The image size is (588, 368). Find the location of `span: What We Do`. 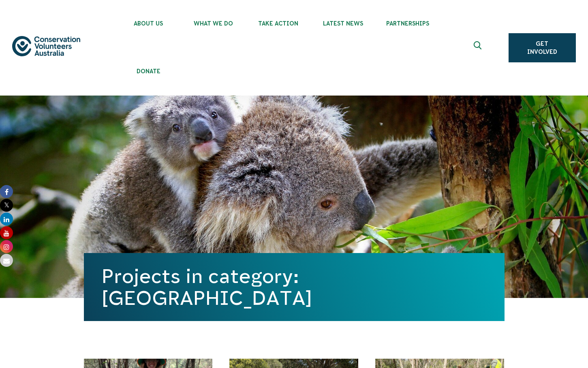

span: What We Do is located at coordinates (213, 24).